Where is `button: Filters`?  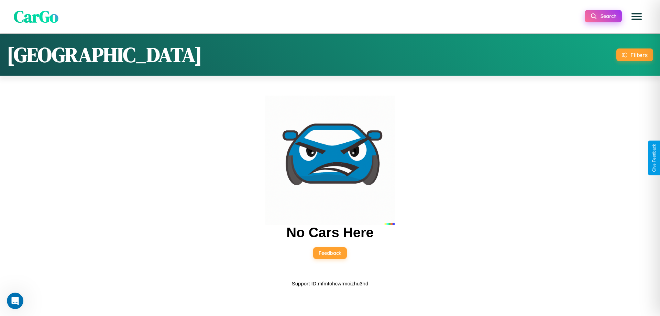 button: Filters is located at coordinates (635, 55).